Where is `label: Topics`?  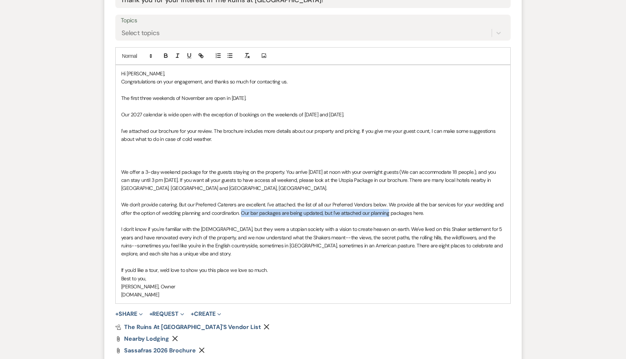
label: Topics is located at coordinates (313, 20).